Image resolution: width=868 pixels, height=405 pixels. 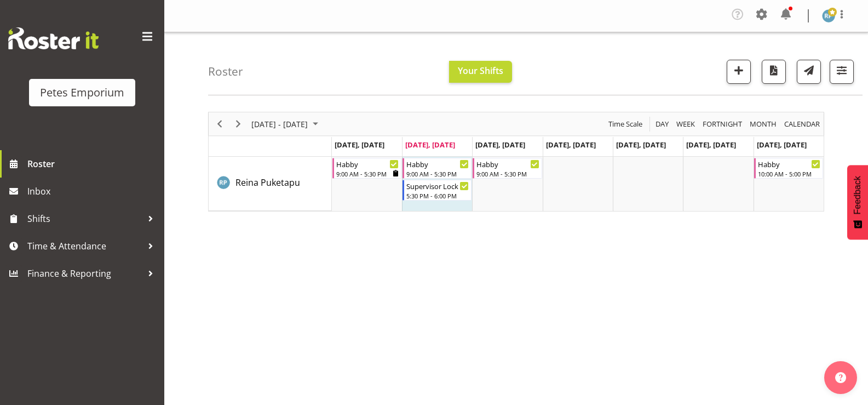 What do you see at coordinates (809, 72) in the screenshot?
I see `button: Send a list of all shifts for the selected filtered period to all rostered employees.` at bounding box center [809, 72].